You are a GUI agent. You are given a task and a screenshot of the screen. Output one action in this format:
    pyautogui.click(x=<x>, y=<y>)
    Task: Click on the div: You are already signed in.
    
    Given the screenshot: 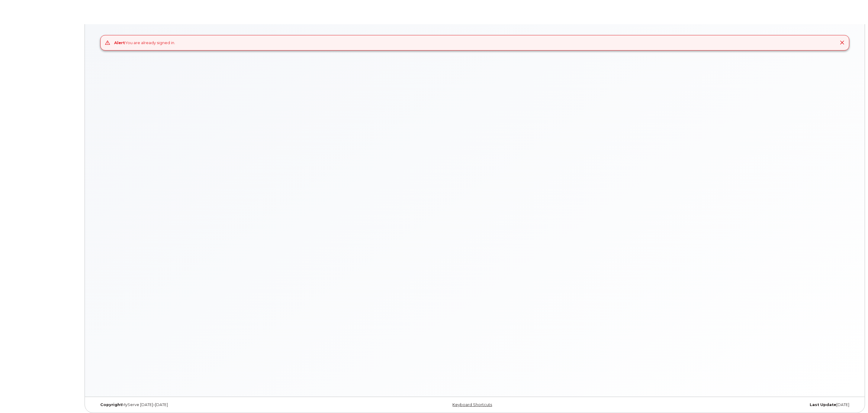 What is the action you would take?
    pyautogui.click(x=145, y=43)
    